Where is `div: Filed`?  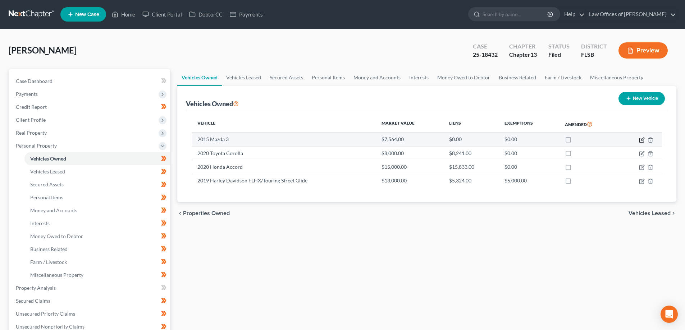
div: Filed is located at coordinates (559, 55).